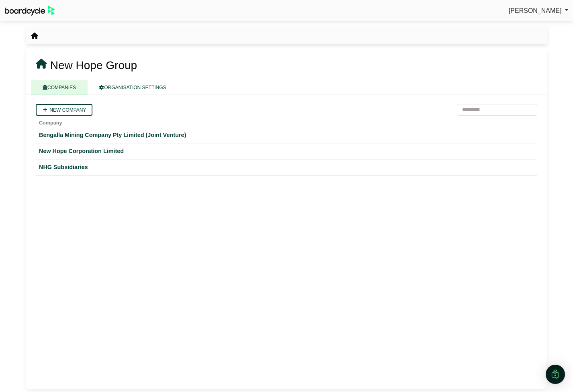  I want to click on a: NHG Subsidiaries, so click(286, 167).